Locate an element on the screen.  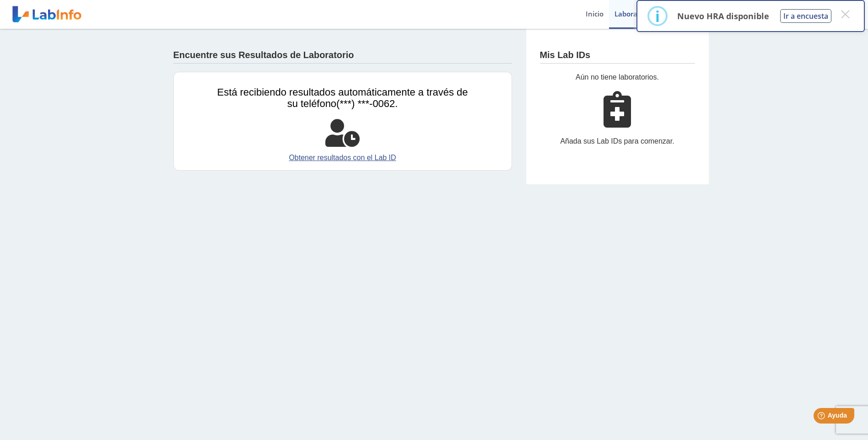
span: Está recibiendo resultados automáticamente a través de su teléfono is located at coordinates (343, 98).